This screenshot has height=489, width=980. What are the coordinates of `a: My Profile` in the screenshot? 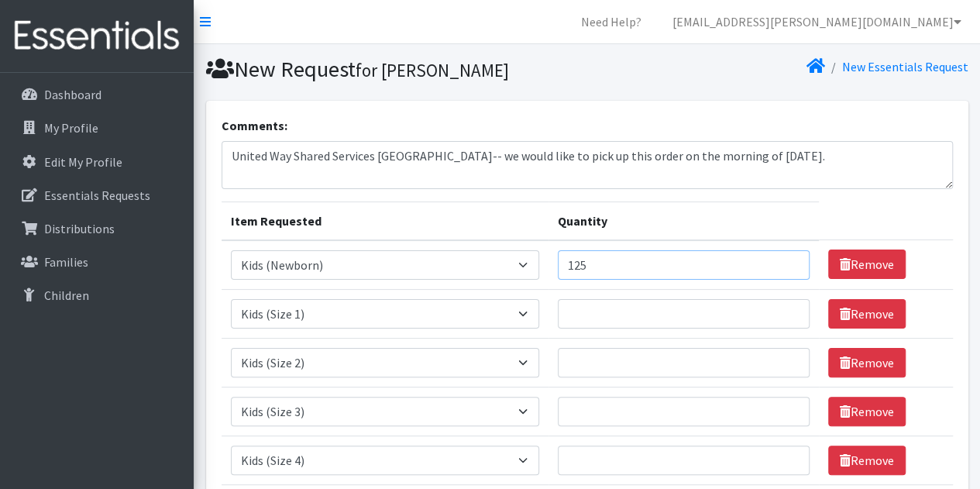 It's located at (97, 128).